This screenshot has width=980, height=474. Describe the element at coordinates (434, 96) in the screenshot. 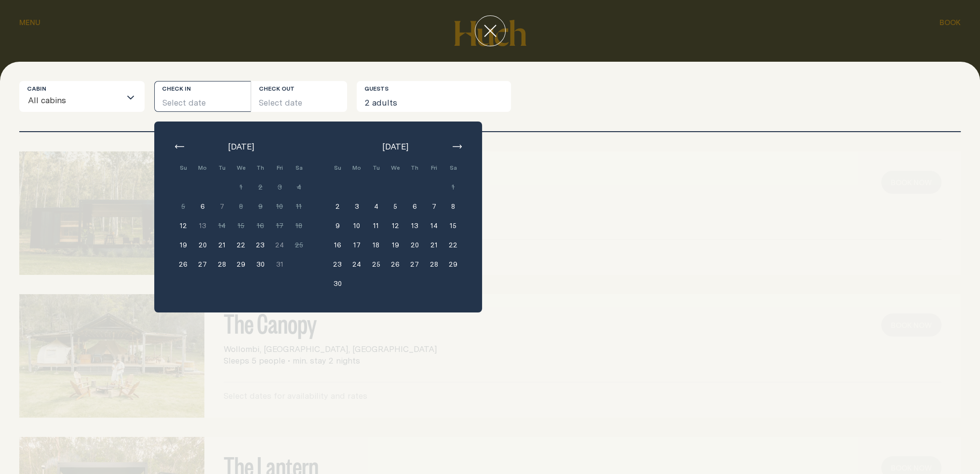

I see `button: 2 adults` at that location.